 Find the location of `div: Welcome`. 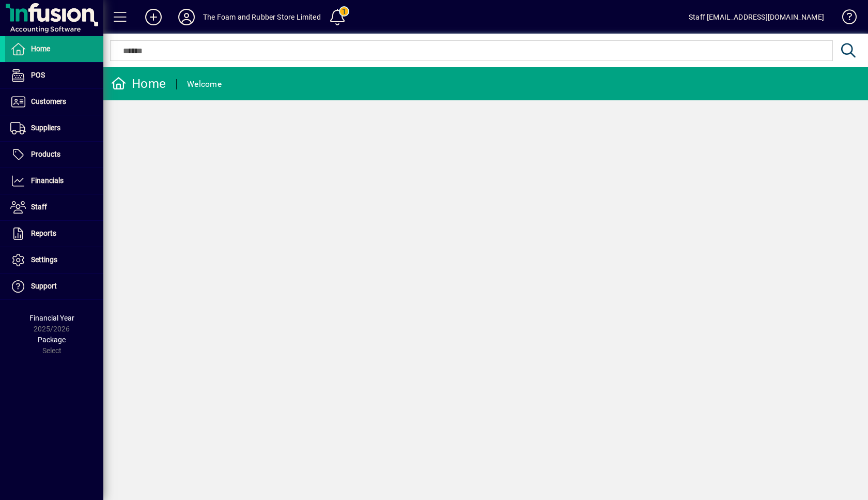

div: Welcome is located at coordinates (204, 84).